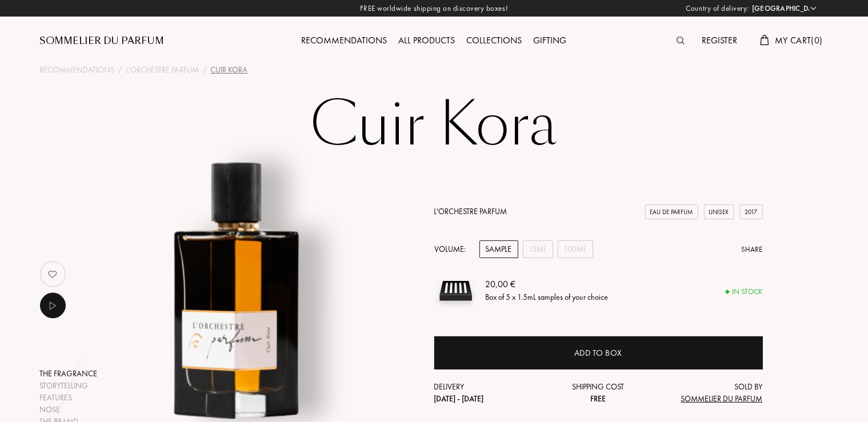 The image size is (868, 422). I want to click on div: Cuir Kora, so click(229, 70).